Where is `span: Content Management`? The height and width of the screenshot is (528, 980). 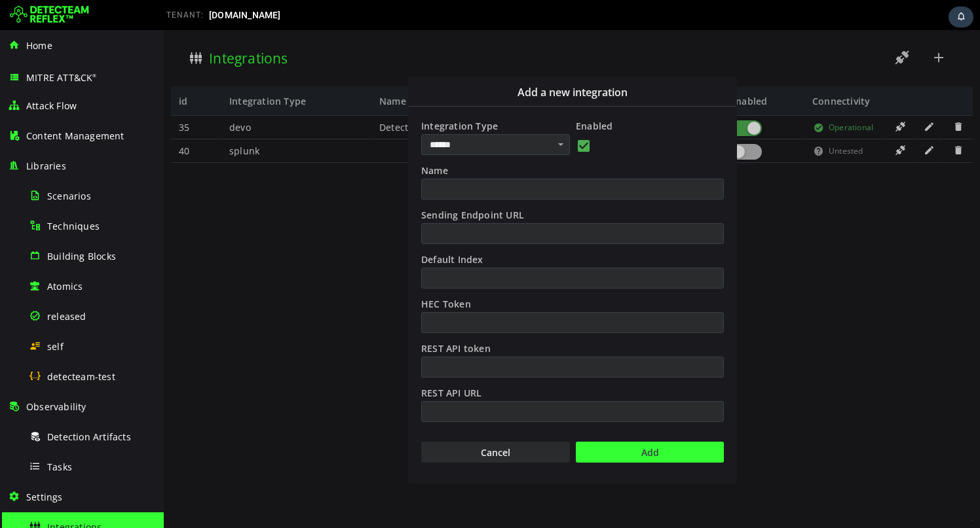 span: Content Management is located at coordinates (76, 136).